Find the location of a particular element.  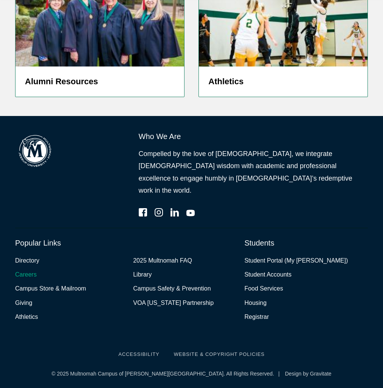

a: Student Accounts is located at coordinates (268, 275).